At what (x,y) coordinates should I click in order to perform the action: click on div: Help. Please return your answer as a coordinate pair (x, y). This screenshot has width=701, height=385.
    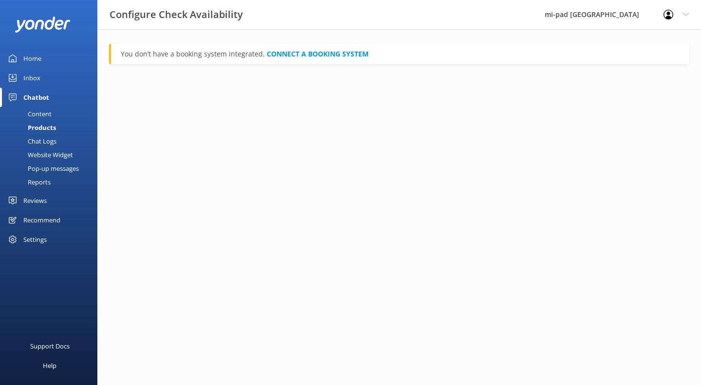
    Looking at the image, I should click on (50, 366).